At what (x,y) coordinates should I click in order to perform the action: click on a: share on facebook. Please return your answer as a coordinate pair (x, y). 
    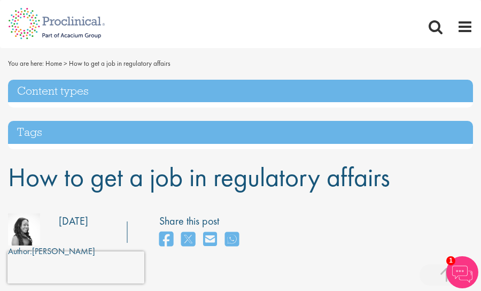
    Looking at the image, I should click on (166, 239).